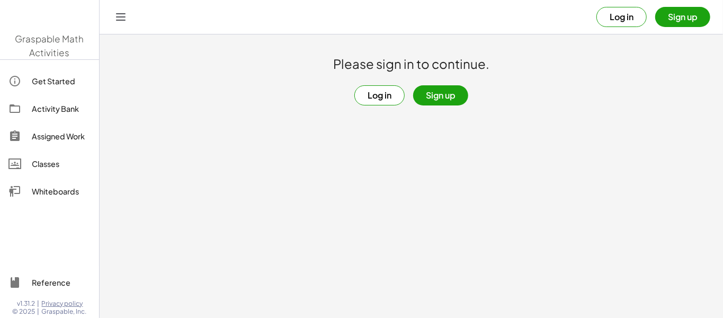 This screenshot has width=723, height=318. What do you see at coordinates (24, 312) in the screenshot?
I see `span: © 2025` at bounding box center [24, 312].